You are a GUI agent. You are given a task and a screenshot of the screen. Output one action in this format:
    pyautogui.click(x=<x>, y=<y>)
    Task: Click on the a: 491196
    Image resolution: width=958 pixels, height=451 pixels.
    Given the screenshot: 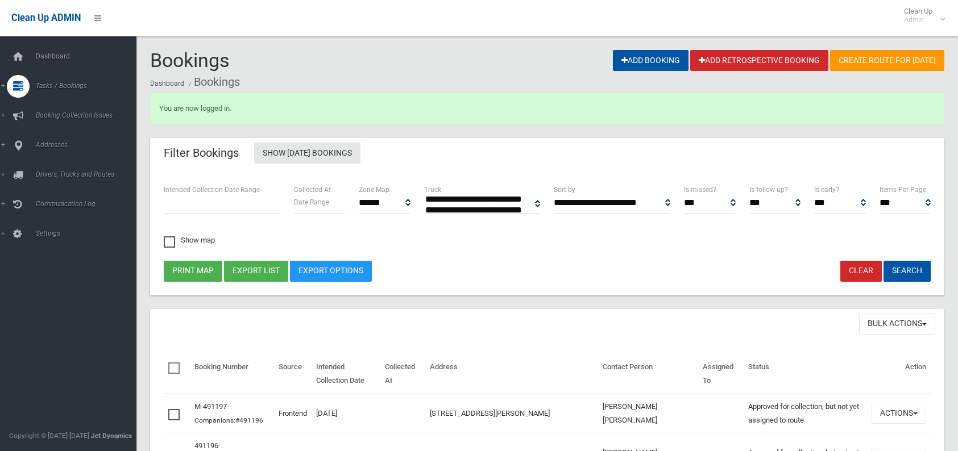 What is the action you would take?
    pyautogui.click(x=206, y=446)
    